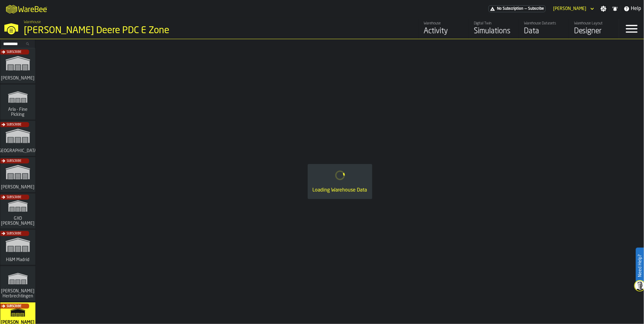 Image resolution: width=644 pixels, height=324 pixels. What do you see at coordinates (443, 31) in the screenshot?
I see `div: Activity` at bounding box center [443, 31].